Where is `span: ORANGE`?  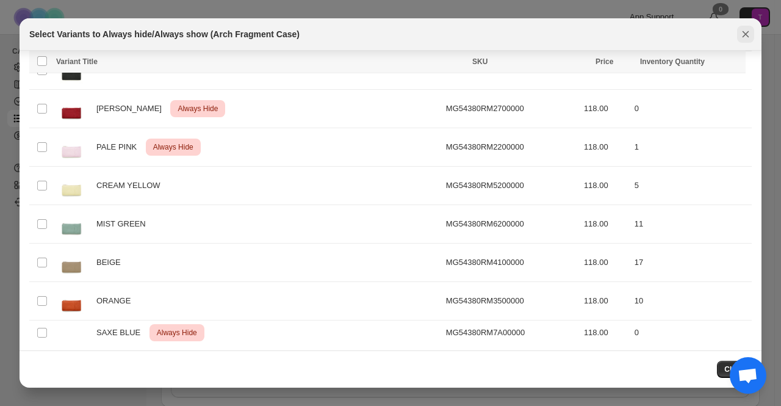 span: ORANGE is located at coordinates (117, 301).